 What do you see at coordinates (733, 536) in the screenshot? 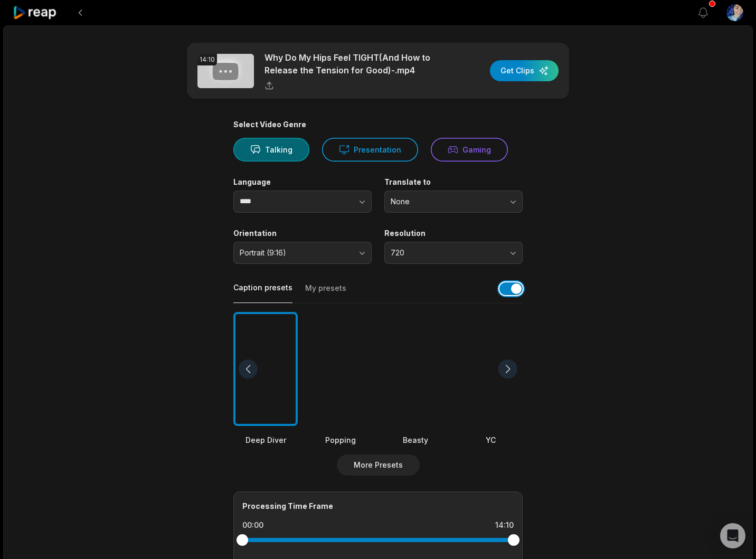
I see `div: Open Intercom Messenger` at bounding box center [733, 536].